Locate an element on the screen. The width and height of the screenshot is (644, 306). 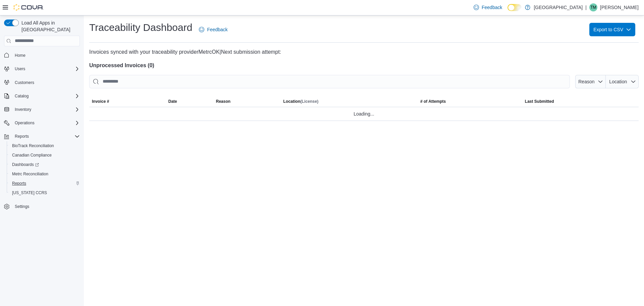
span: Date is located at coordinates (172, 102).